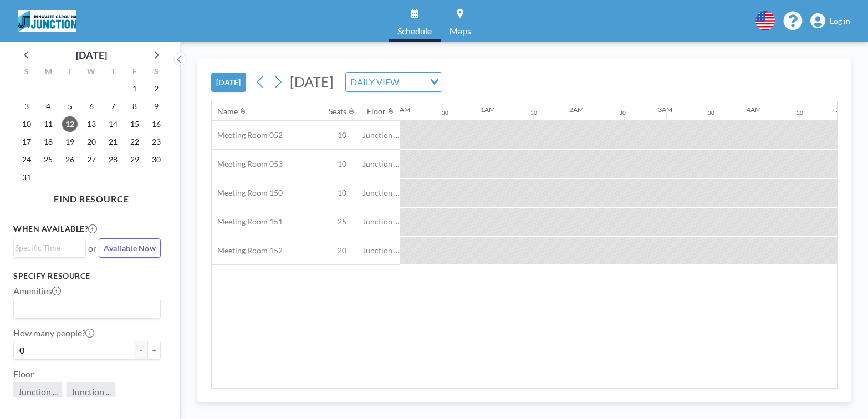 The image size is (868, 419). What do you see at coordinates (130, 248) in the screenshot?
I see `button: Available Now` at bounding box center [130, 248].